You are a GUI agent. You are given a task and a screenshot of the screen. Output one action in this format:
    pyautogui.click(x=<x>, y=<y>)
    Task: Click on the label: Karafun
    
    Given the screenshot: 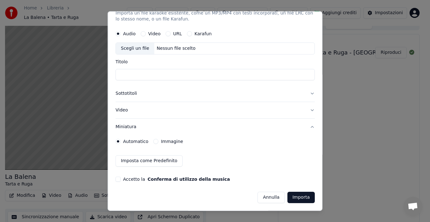 What is the action you would take?
    pyautogui.click(x=203, y=34)
    